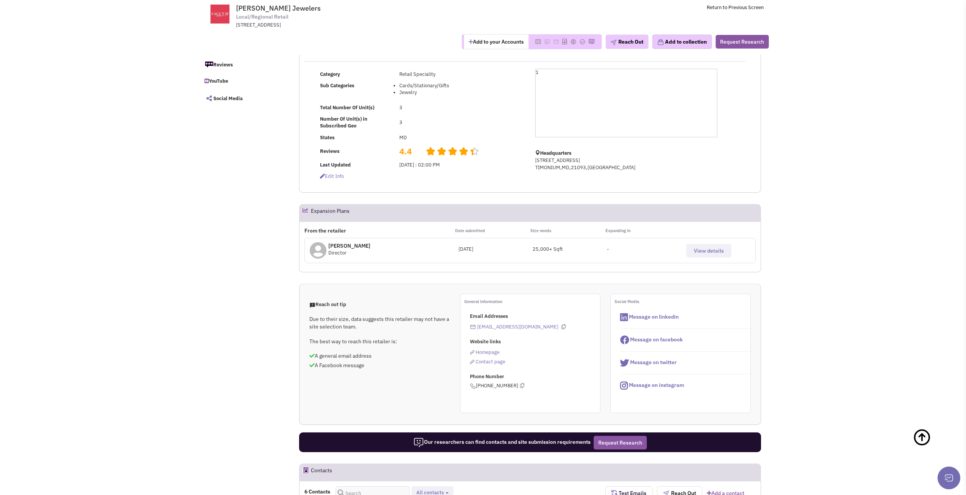 Image resolution: width=966 pixels, height=495 pixels. What do you see at coordinates (535, 316) in the screenshot?
I see `p: Email Addresses` at bounding box center [535, 316].